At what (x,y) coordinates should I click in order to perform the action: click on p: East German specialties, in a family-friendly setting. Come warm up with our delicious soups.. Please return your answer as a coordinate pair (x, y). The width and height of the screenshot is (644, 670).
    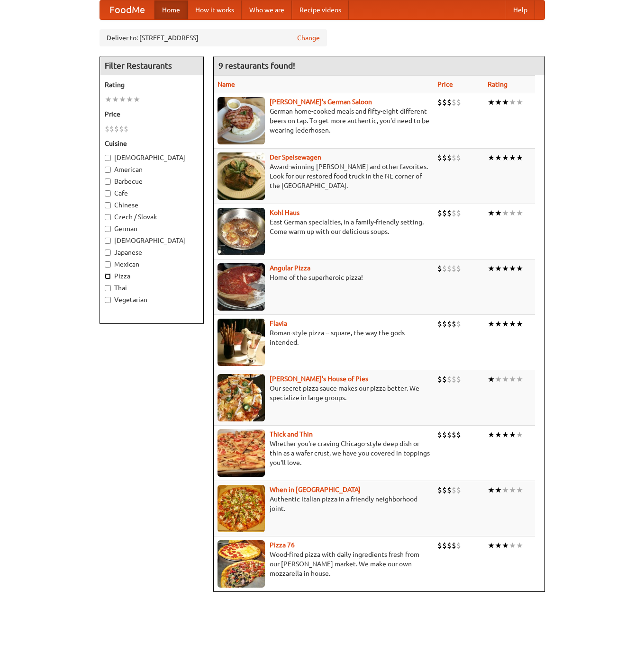
    Looking at the image, I should click on (324, 227).